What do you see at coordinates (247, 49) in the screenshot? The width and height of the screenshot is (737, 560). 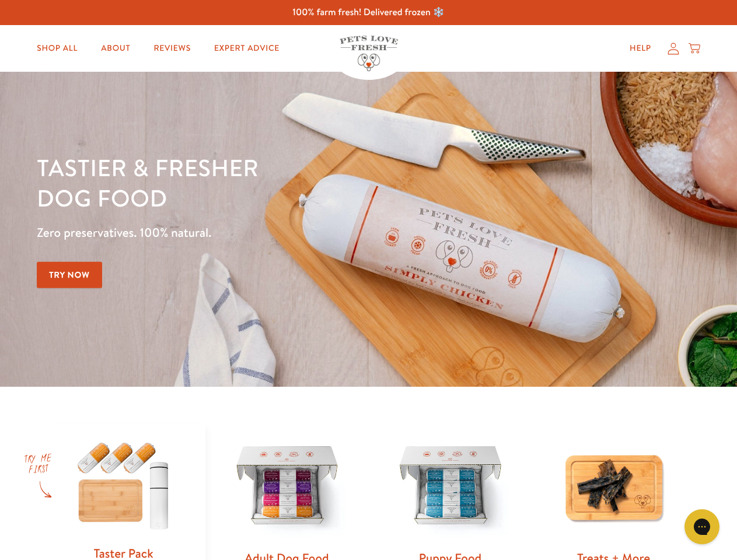 I see `a: Expert Advice` at bounding box center [247, 49].